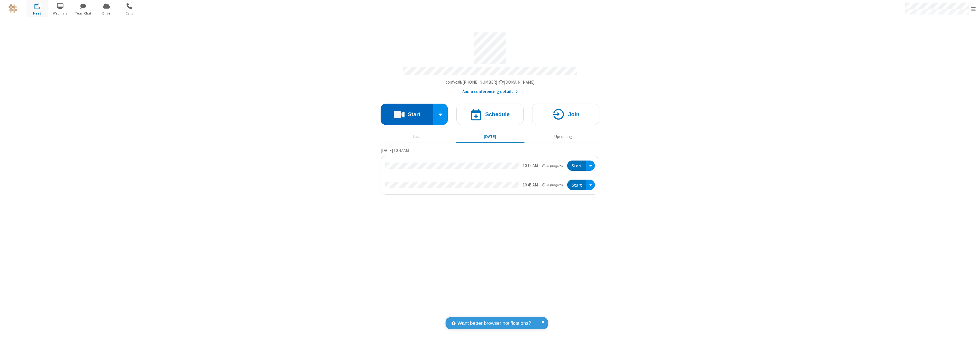  I want to click on button: Upcoming, so click(563, 136).